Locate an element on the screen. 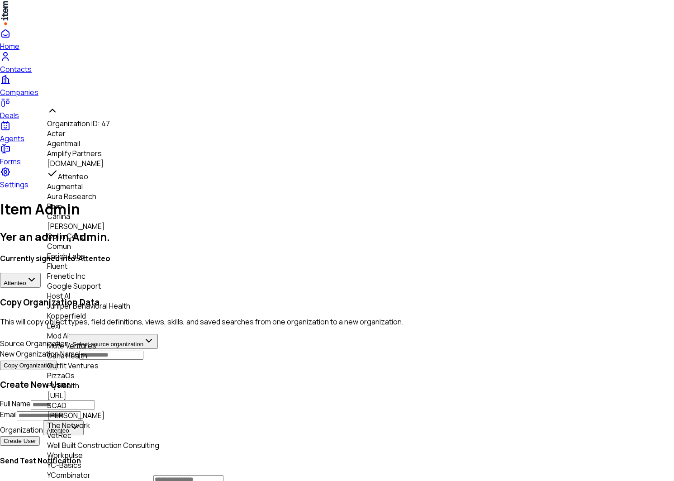  span: The Network is located at coordinates (68, 425).